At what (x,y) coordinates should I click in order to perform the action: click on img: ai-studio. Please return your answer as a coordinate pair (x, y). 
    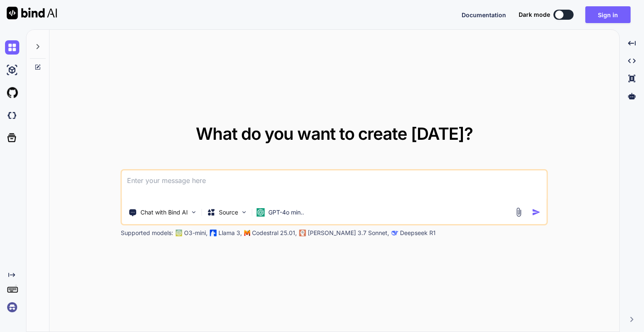
    Looking at the image, I should click on (13, 70).